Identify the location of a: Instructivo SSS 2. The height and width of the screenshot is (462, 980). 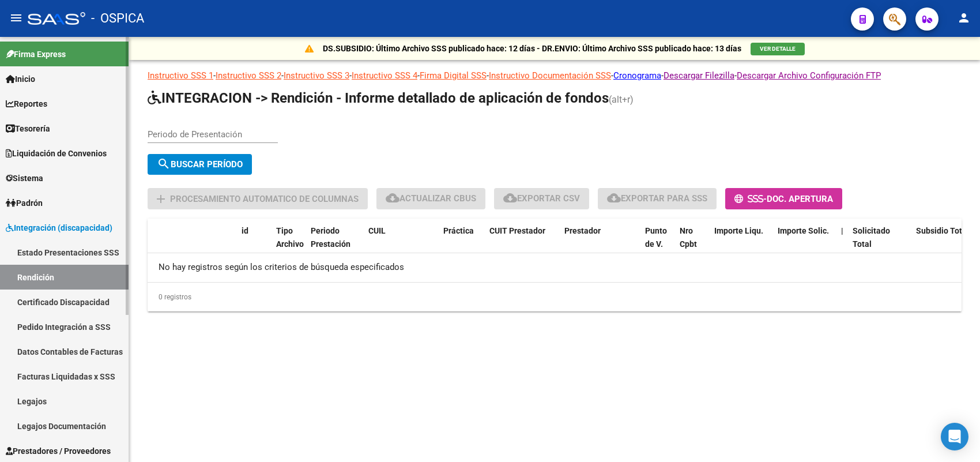
(248, 76).